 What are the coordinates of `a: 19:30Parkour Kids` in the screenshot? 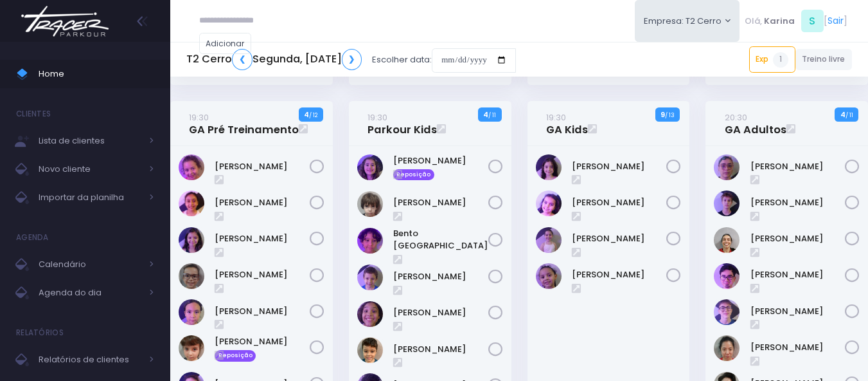 It's located at (402, 124).